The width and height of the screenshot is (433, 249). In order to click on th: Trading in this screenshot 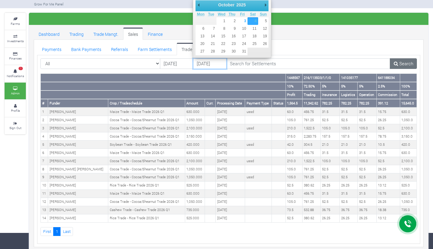, I will do `click(311, 95)`.